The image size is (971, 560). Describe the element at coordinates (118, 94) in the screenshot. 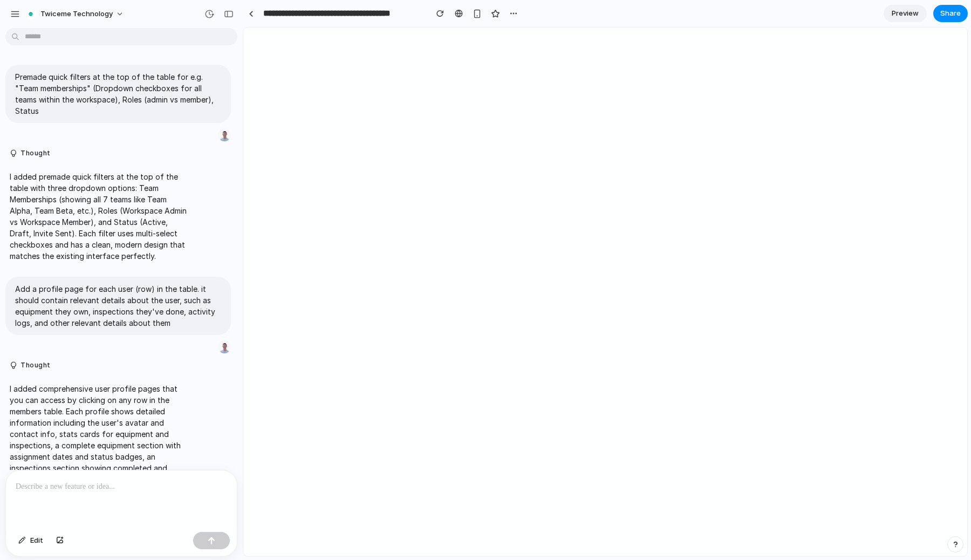

I see `p: Premade quick filters at the top of the table for e.g. "Team memberships" (Dropdown checkboxes fo...` at that location.